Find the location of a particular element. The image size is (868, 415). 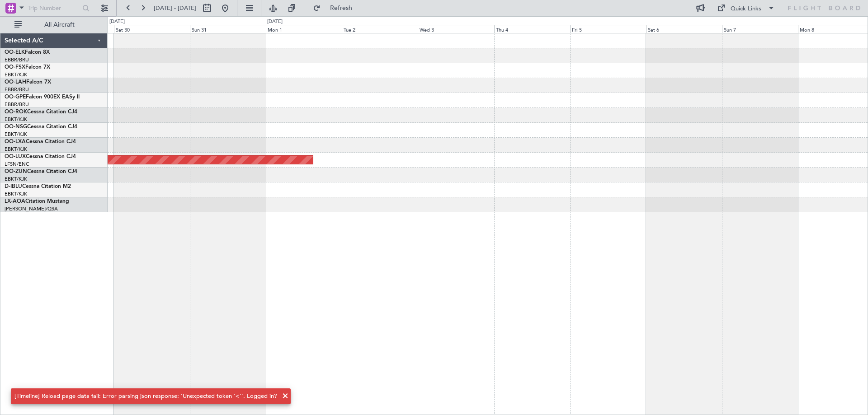

div: Sun 7 is located at coordinates (760, 29).